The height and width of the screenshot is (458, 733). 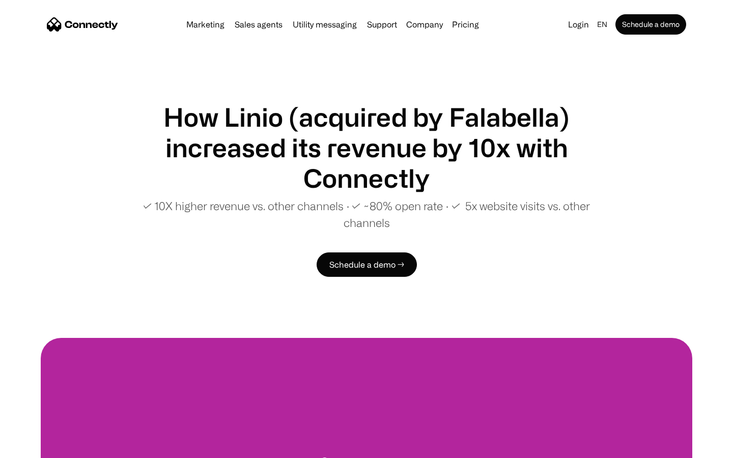 What do you see at coordinates (424, 24) in the screenshot?
I see `div: Company` at bounding box center [424, 24].